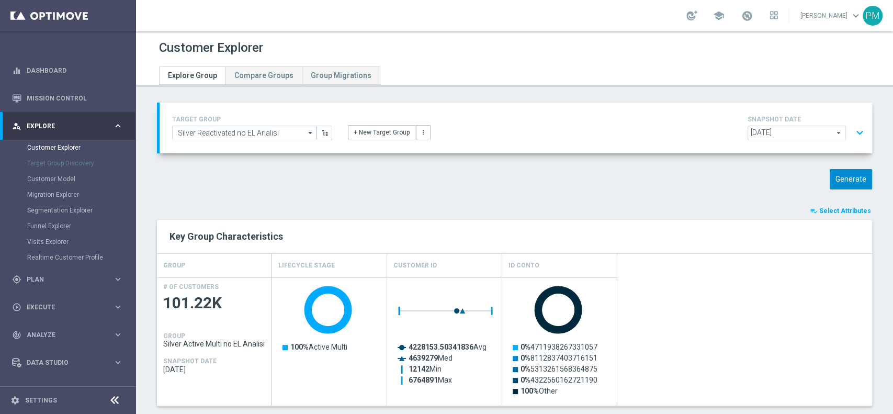  Describe the element at coordinates (62, 307) in the screenshot. I see `div: Execute` at that location.